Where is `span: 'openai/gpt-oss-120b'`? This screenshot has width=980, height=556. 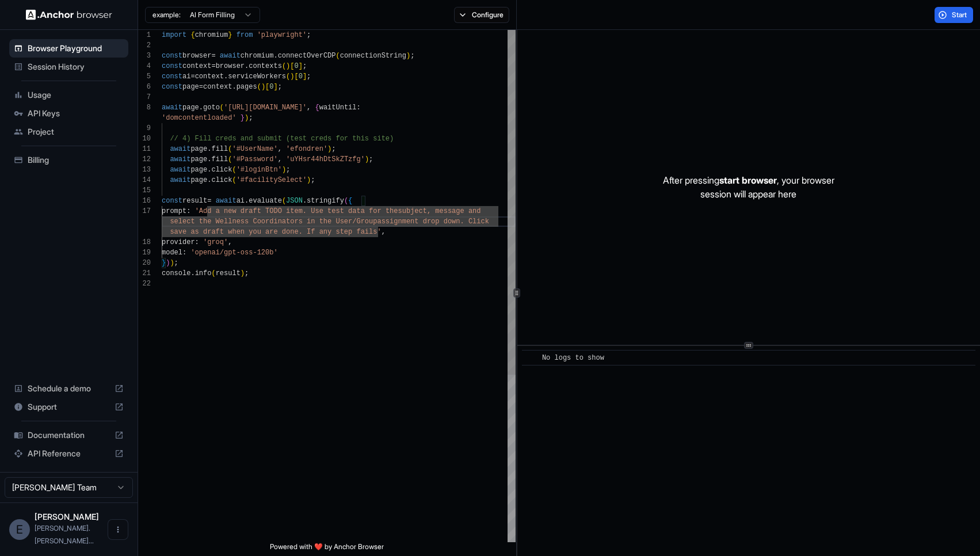 span: 'openai/gpt-oss-120b' is located at coordinates (234, 252).